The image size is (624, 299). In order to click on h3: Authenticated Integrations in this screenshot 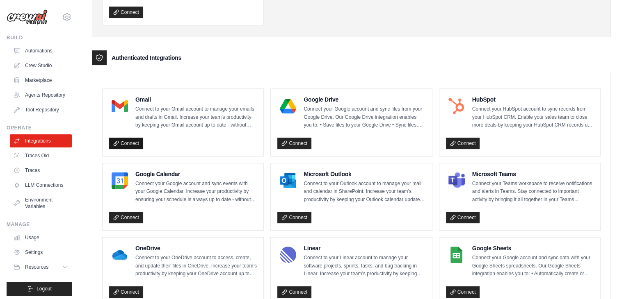, I will do `click(146, 58)`.